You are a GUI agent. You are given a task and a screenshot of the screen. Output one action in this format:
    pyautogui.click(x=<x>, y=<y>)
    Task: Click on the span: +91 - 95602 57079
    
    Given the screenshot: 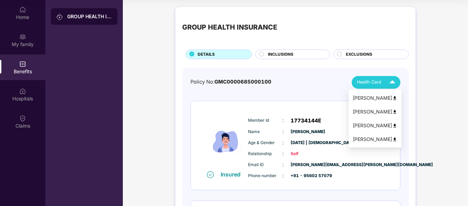 What is the action you would take?
    pyautogui.click(x=308, y=175)
    